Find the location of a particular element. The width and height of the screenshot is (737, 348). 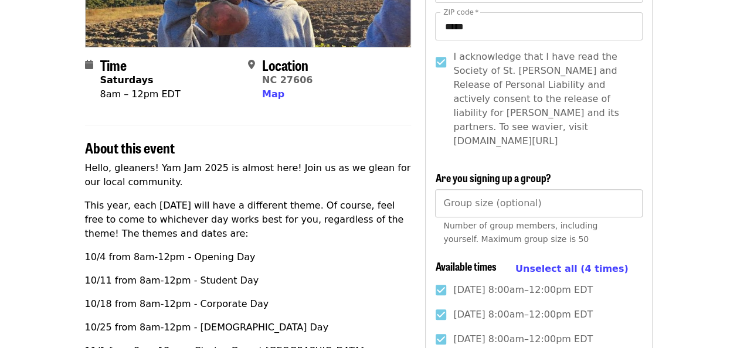

span: Map is located at coordinates (273, 94).